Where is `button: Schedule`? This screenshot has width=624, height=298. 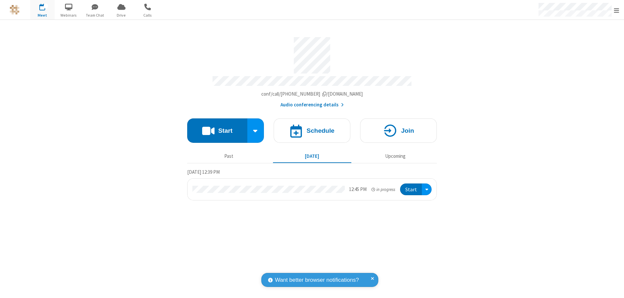
button: Schedule is located at coordinates (312, 130).